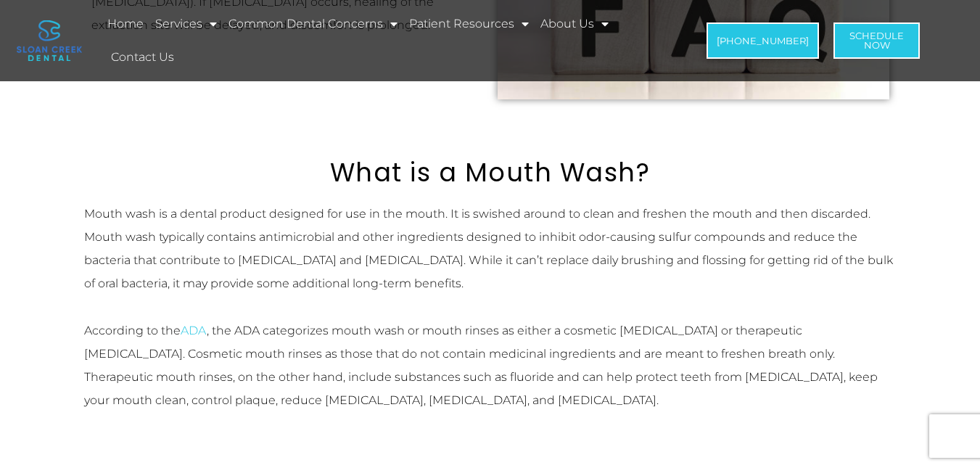  I want to click on h2: What is a Mouth Wash?, so click(491, 172).